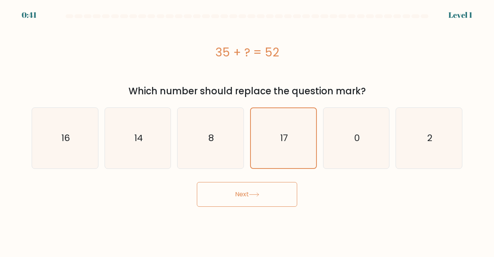  I want to click on text: 16, so click(66, 138).